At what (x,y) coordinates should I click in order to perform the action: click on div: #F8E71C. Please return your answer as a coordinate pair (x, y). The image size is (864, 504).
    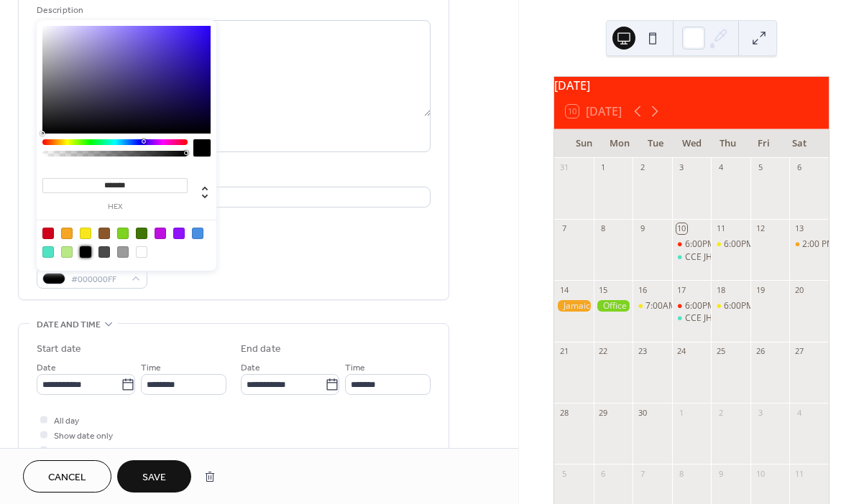
    Looking at the image, I should click on (85, 233).